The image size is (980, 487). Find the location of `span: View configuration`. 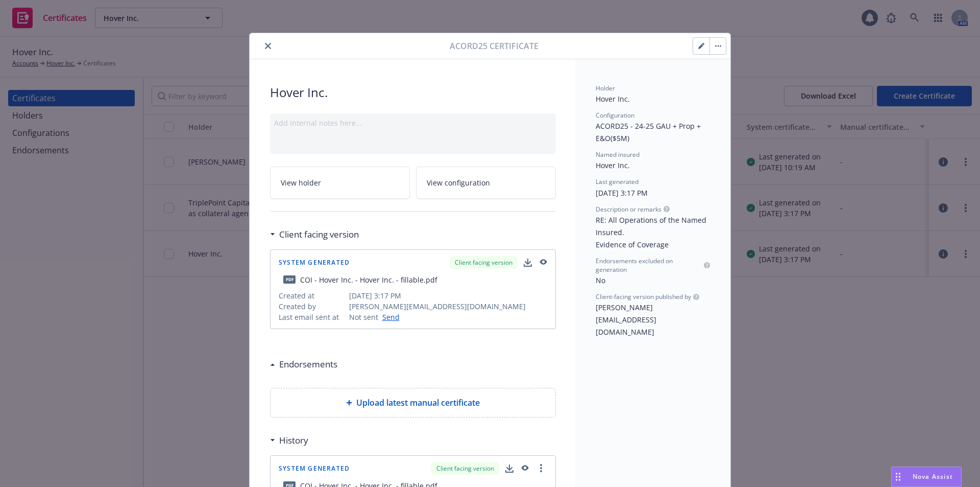

span: View configuration is located at coordinates (458, 182).